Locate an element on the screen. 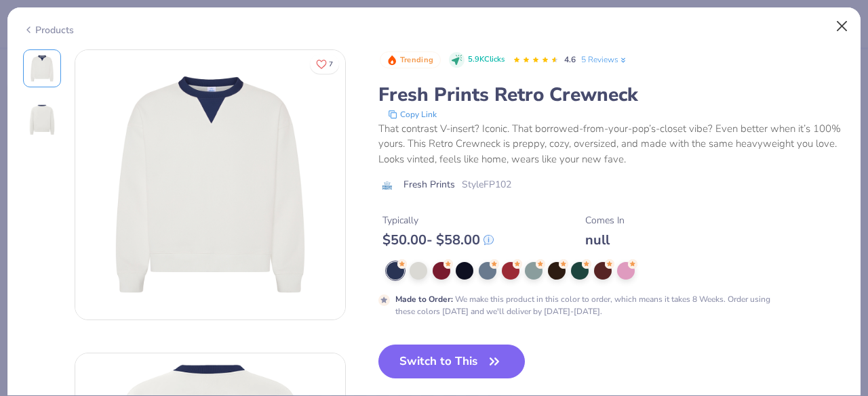 The height and width of the screenshot is (396, 868). div: That contrast V-insert? Iconic. That borrowed-from-your-pop’s-closet vibe? Even better when it’s ... is located at coordinates (611, 145).